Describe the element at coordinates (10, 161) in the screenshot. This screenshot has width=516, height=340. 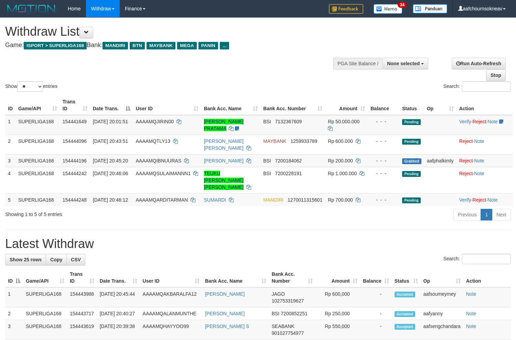
I see `td: 3` at that location.